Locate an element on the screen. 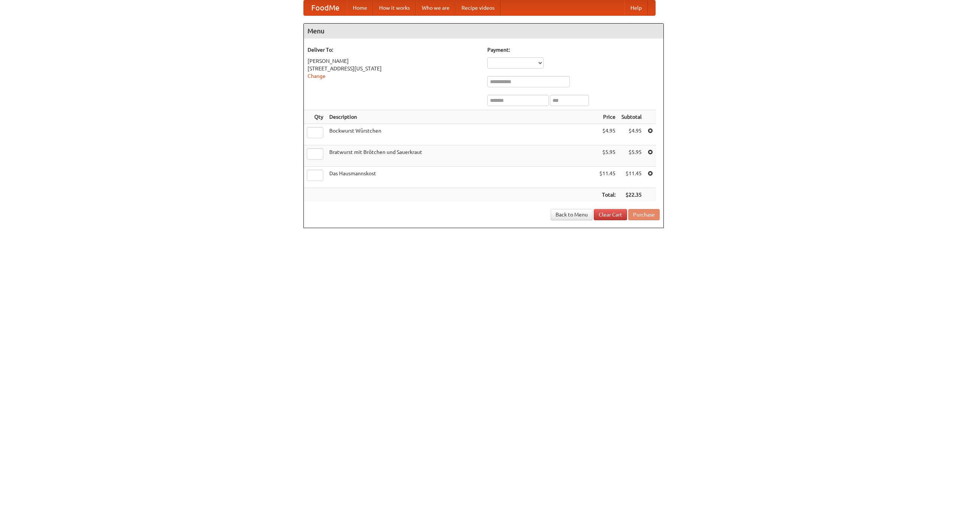 The height and width of the screenshot is (530, 959). a: Change is located at coordinates (316, 76).